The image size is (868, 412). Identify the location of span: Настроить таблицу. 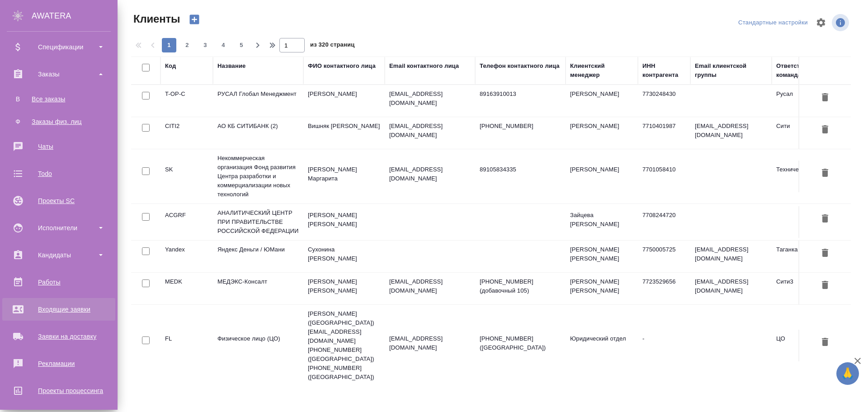
(821, 23).